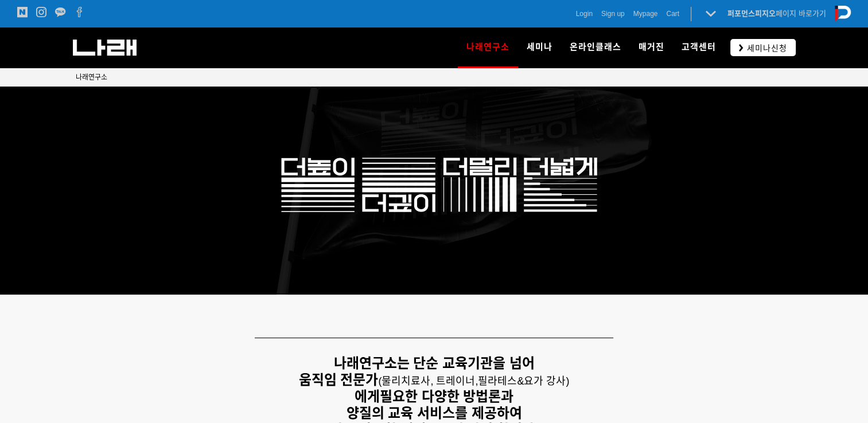 This screenshot has height=423, width=868. What do you see at coordinates (699, 47) in the screenshot?
I see `a: 고객센터` at bounding box center [699, 47].